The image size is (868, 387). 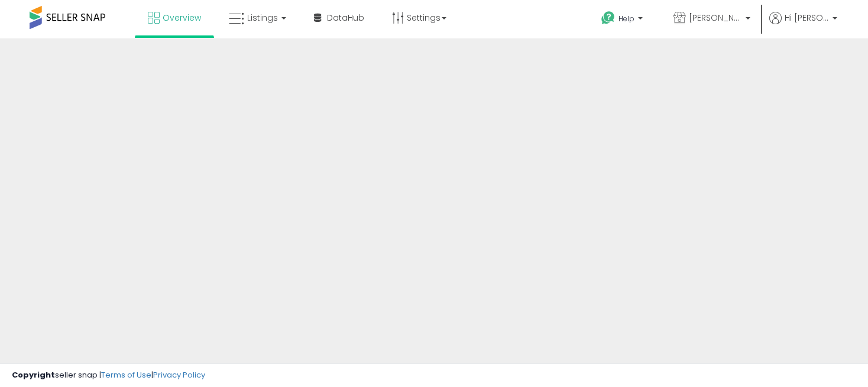 What do you see at coordinates (126, 374) in the screenshot?
I see `a: Terms of Use` at bounding box center [126, 374].